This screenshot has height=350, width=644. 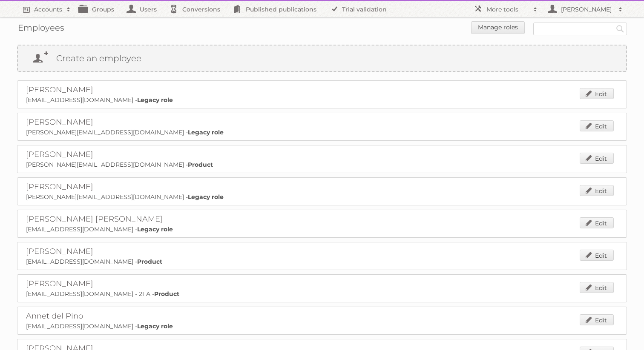 What do you see at coordinates (48, 9) in the screenshot?
I see `h2: Accounts` at bounding box center [48, 9].